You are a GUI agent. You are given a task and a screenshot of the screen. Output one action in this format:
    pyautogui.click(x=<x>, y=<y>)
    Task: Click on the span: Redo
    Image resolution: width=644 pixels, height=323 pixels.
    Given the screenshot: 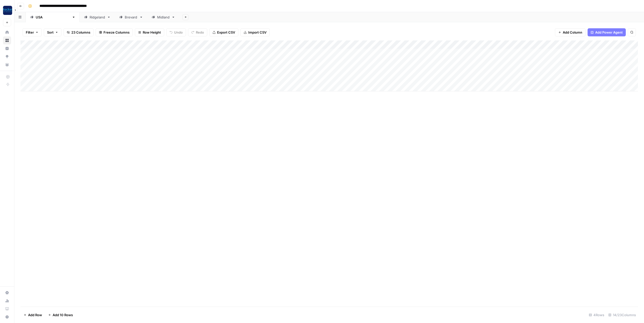 What is the action you would take?
    pyautogui.click(x=200, y=33)
    